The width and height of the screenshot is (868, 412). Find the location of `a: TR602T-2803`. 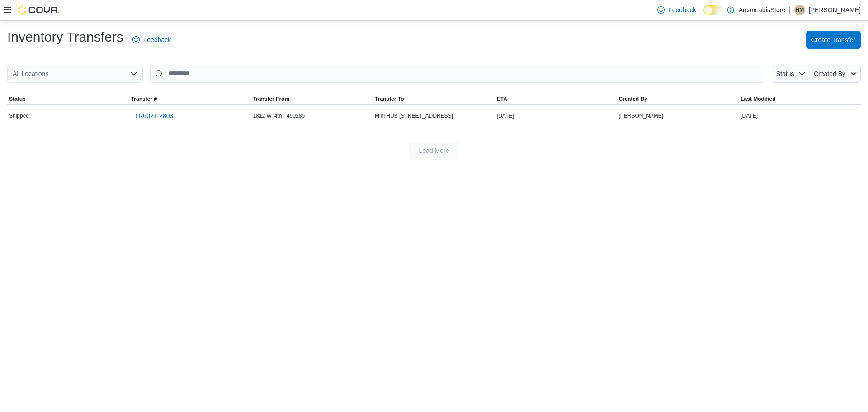

a: TR602T-2803 is located at coordinates (154, 116).